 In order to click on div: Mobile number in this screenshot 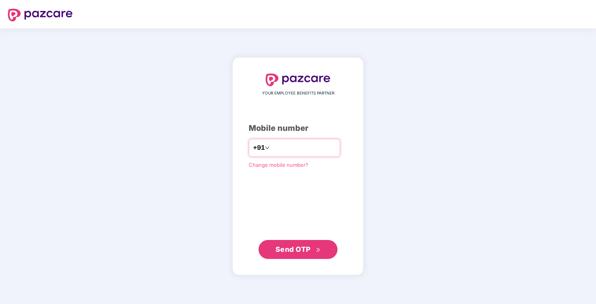, I will do `click(298, 128)`.